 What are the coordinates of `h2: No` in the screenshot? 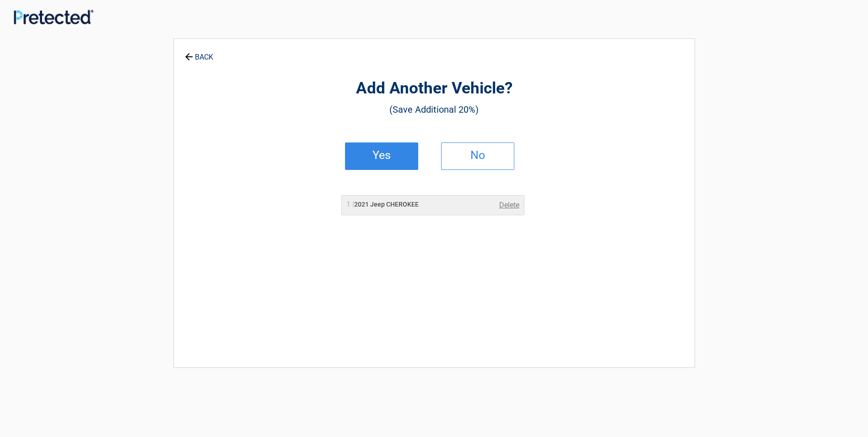 It's located at (478, 155).